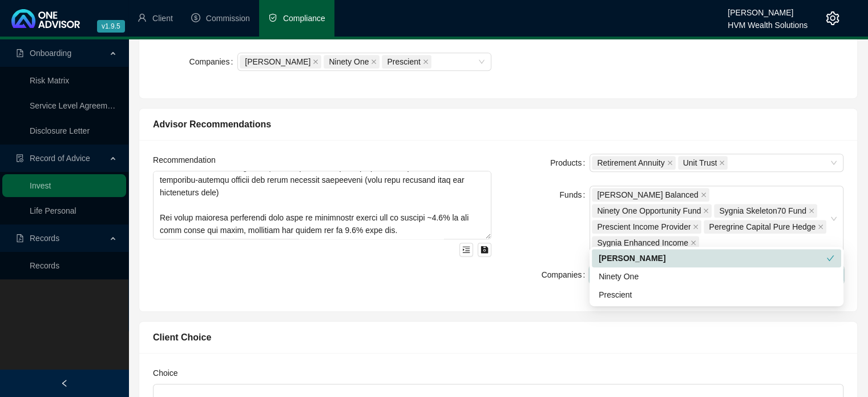 The image size is (868, 397). I want to click on span: safety, so click(273, 18).